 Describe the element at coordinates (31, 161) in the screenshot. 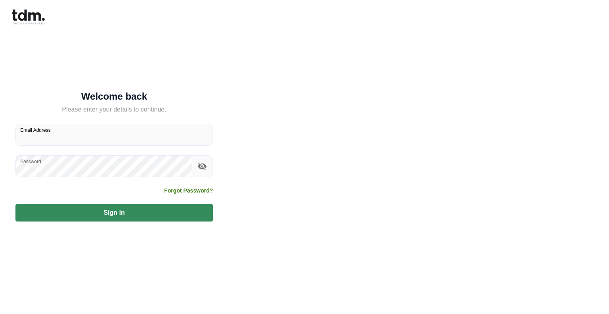

I see `label: Password` at that location.